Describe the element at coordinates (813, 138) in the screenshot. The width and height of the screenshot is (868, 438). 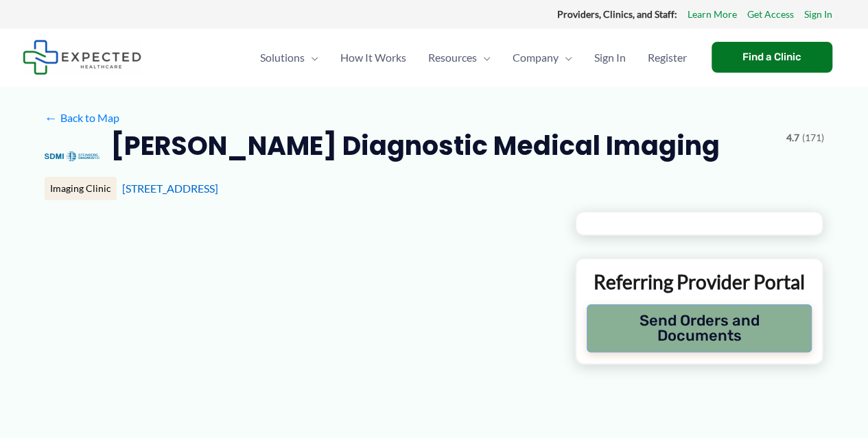
I see `span: (171)` at that location.